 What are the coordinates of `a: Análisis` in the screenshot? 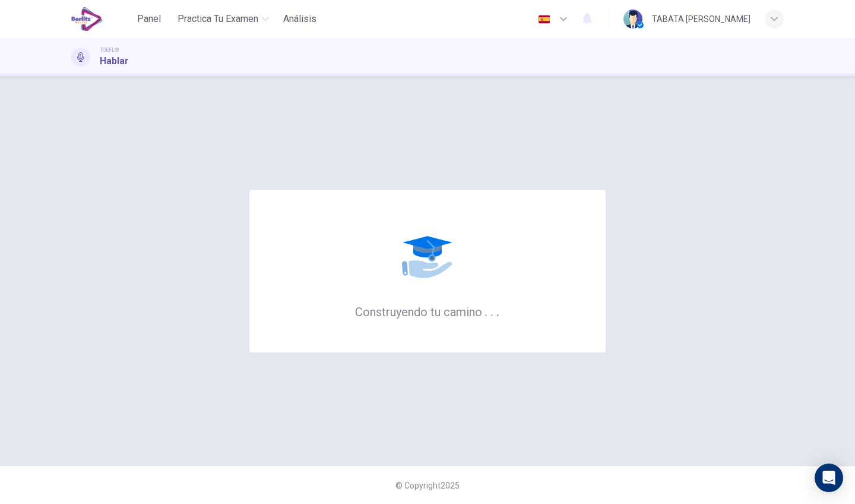 It's located at (300, 19).